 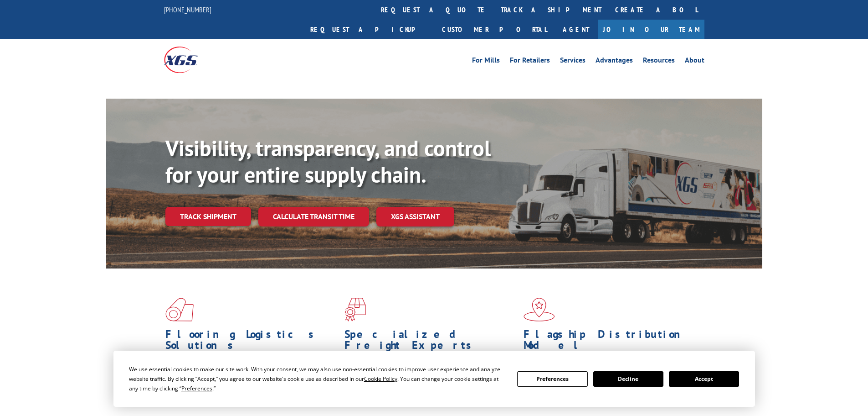 What do you see at coordinates (540, 309) in the screenshot?
I see `img: xgs-icon-flagship-distribution-model-red` at bounding box center [540, 309].